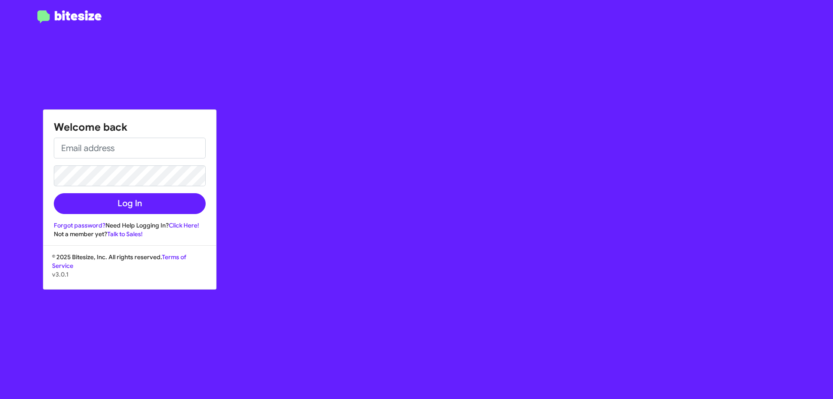 This screenshot has width=833, height=399. What do you see at coordinates (130, 127) in the screenshot?
I see `h1: Welcome back` at bounding box center [130, 127].